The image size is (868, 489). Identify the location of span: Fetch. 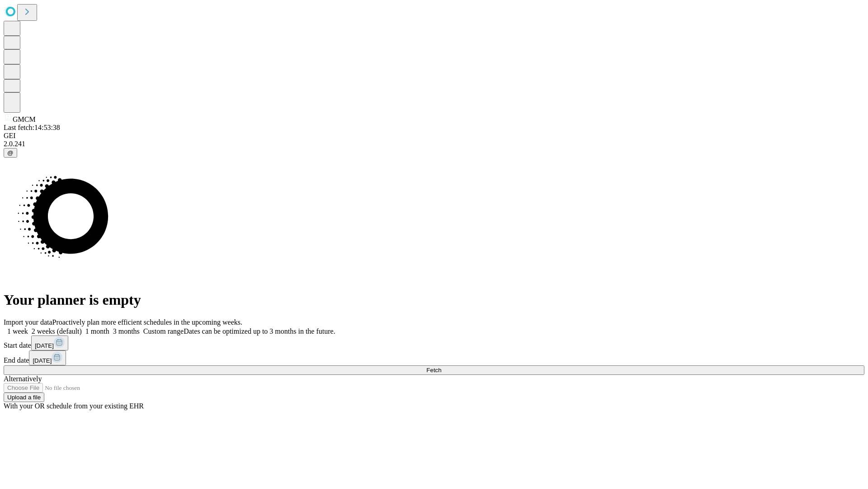
(434, 370).